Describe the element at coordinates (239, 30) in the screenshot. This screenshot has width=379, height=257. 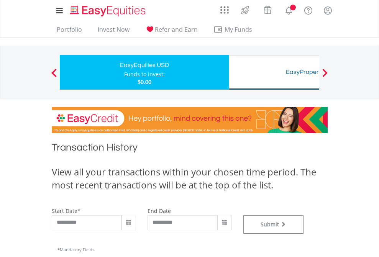
I see `span: My Funds` at that location.